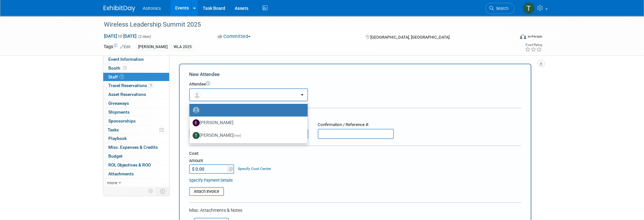 The image size is (644, 220). Describe the element at coordinates (121, 174) in the screenshot. I see `span: Attachments` at that location.